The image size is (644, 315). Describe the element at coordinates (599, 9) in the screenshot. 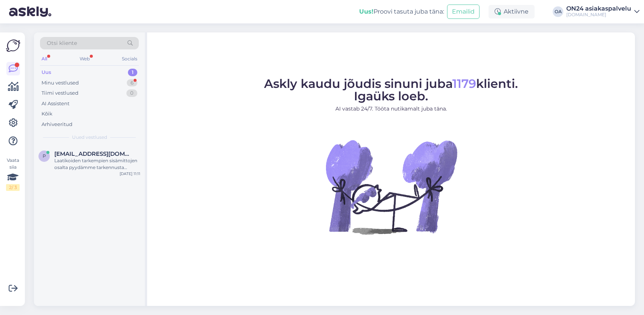

I see `div: ON24 asiakaspalvelu` at that location.